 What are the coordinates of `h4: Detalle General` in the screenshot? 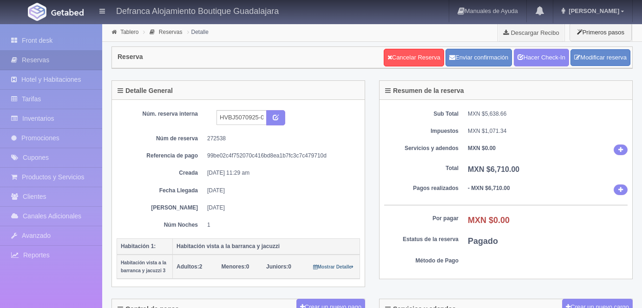 It's located at (145, 91).